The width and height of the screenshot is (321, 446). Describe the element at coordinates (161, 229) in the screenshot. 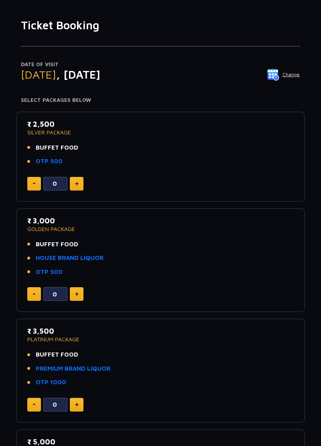

I see `p: GOLDEN PACKAGE` at that location.